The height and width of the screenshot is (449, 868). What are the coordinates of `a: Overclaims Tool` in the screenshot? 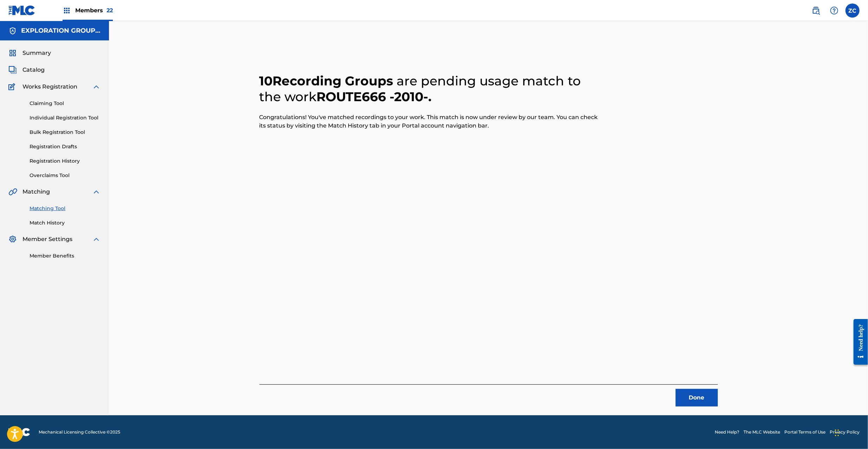 It's located at (65, 176).